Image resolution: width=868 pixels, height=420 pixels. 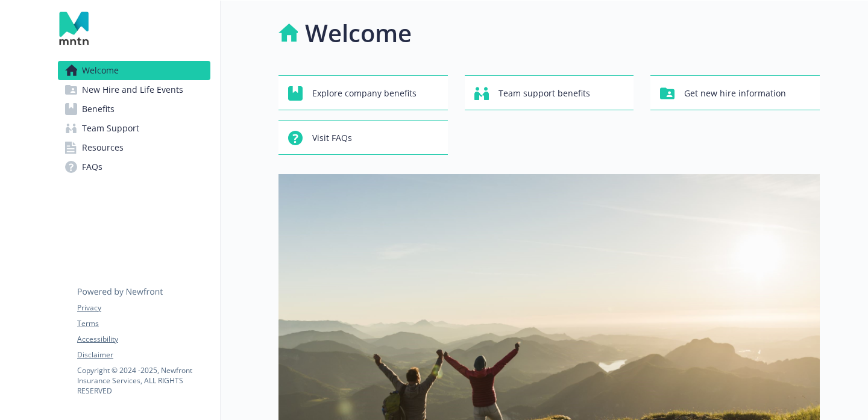 I want to click on a: FAQs, so click(x=134, y=167).